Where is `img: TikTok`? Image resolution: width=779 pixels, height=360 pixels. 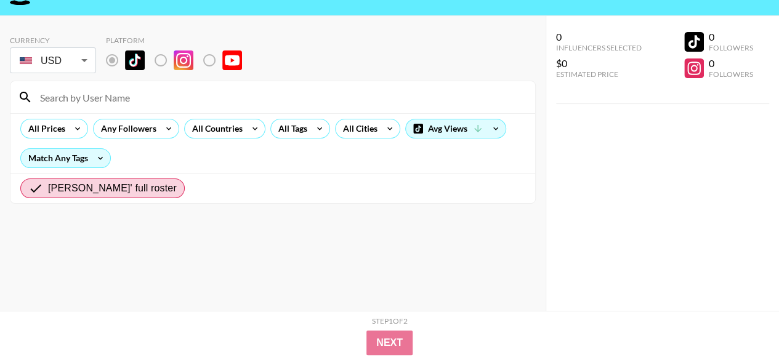
img: TikTok is located at coordinates (135, 60).